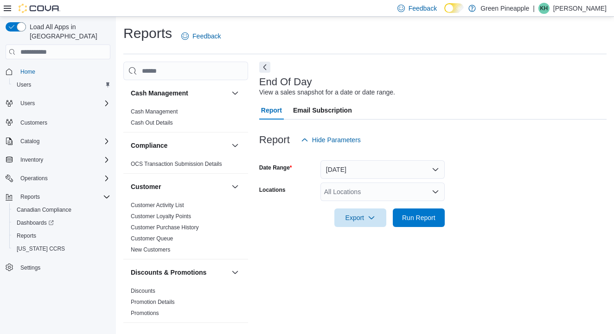  What do you see at coordinates (44, 210) in the screenshot?
I see `a: Canadian Compliance` at bounding box center [44, 210].